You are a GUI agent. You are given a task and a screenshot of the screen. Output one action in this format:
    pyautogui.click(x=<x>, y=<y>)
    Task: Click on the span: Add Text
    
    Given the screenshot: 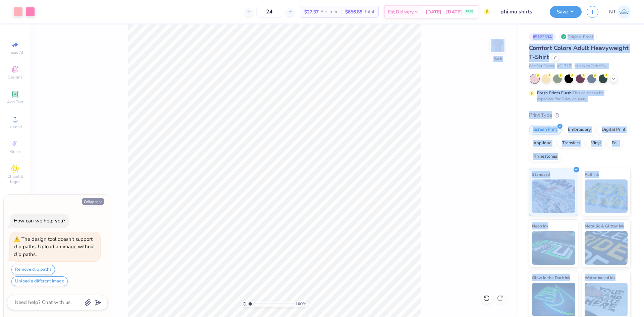 What is the action you would take?
    pyautogui.click(x=15, y=102)
    